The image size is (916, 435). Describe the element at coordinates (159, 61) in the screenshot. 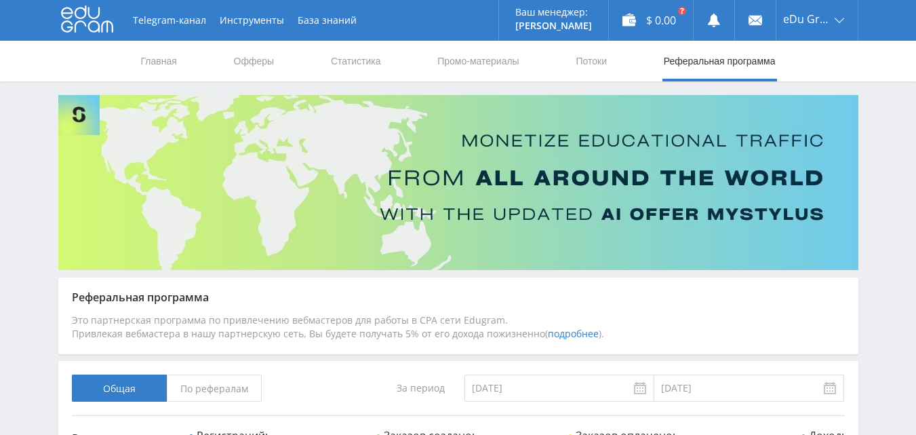

I see `a: Главная` at that location.